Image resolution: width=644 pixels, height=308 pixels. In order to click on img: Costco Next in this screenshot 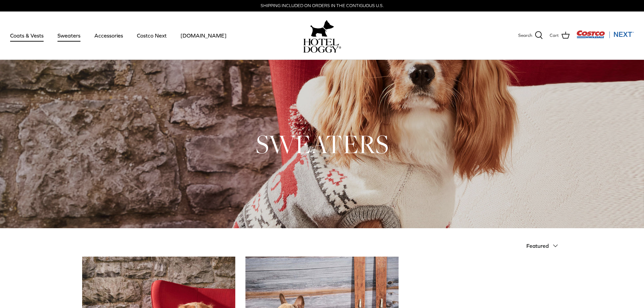, I will do `click(605, 34)`.